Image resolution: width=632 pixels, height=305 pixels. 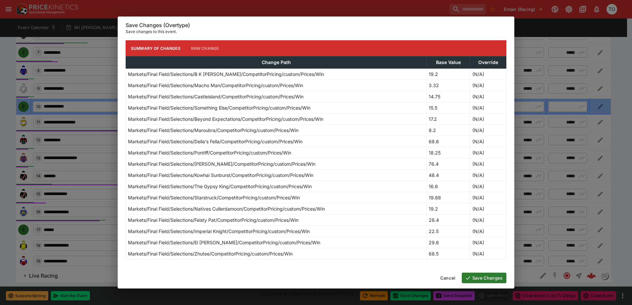 I want to click on p: Markets/Final Field/Selections/Castleisland/CompetitorPricing/custom/Prices/Win, so click(x=216, y=97).